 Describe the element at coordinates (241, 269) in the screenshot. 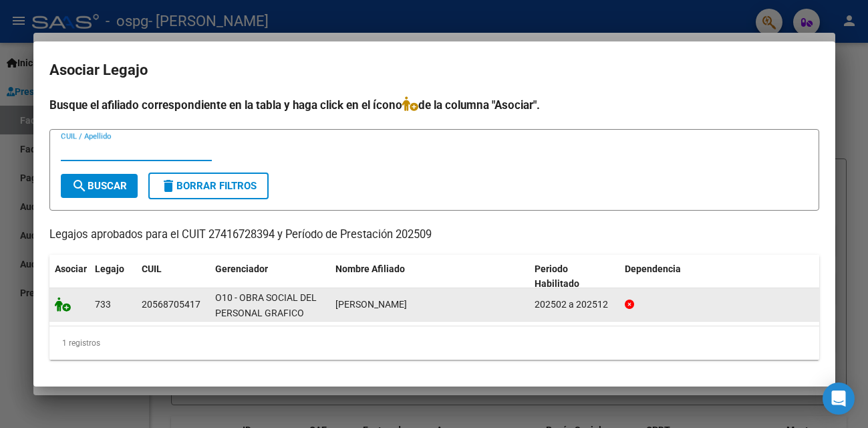

I see `span: Gerenciador` at that location.